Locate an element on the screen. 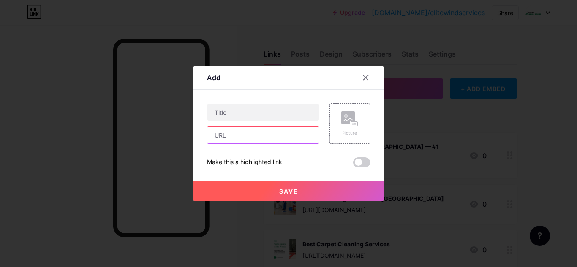 The height and width of the screenshot is (267, 577). div: Add is located at coordinates (214, 78).